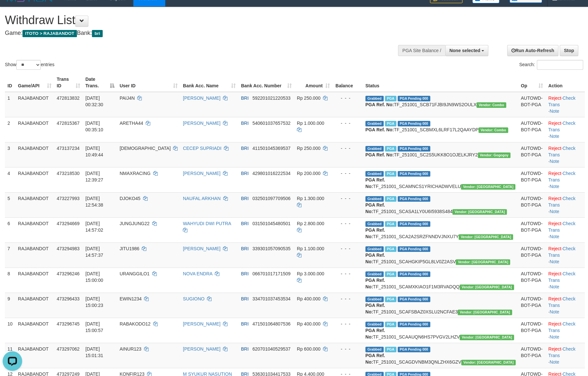 The width and height of the screenshot is (588, 376). Describe the element at coordinates (271, 123) in the screenshot. I see `span: Copy 540601037657532 to clipboard` at that location.